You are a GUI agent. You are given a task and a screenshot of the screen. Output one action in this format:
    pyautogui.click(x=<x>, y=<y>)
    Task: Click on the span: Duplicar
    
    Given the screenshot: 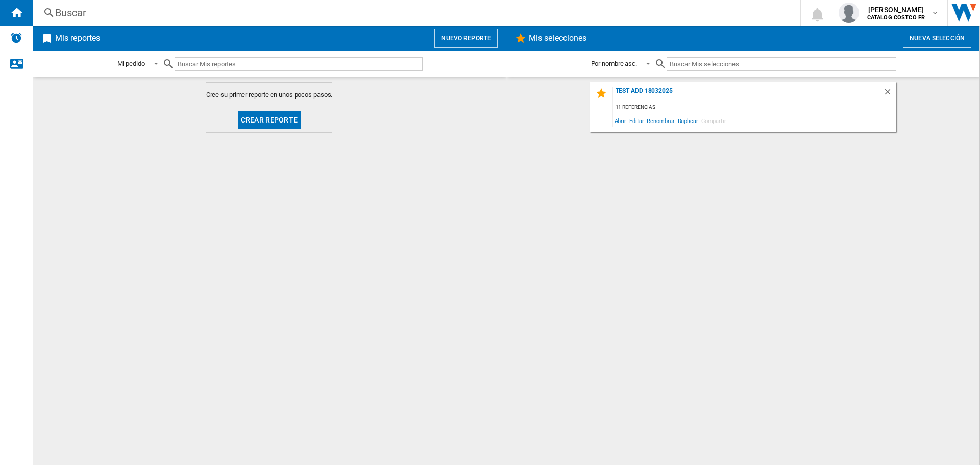 What is the action you would take?
    pyautogui.click(x=688, y=121)
    